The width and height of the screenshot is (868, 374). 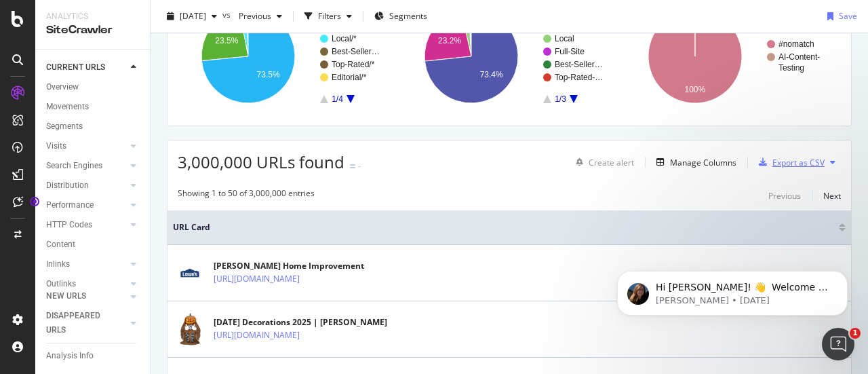 What do you see at coordinates (352, 166) in the screenshot?
I see `img: Equal` at bounding box center [352, 166].